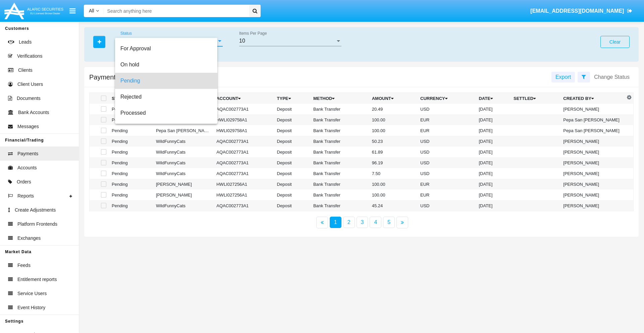  What do you see at coordinates (166, 65) in the screenshot?
I see `span: On hold` at bounding box center [166, 65].